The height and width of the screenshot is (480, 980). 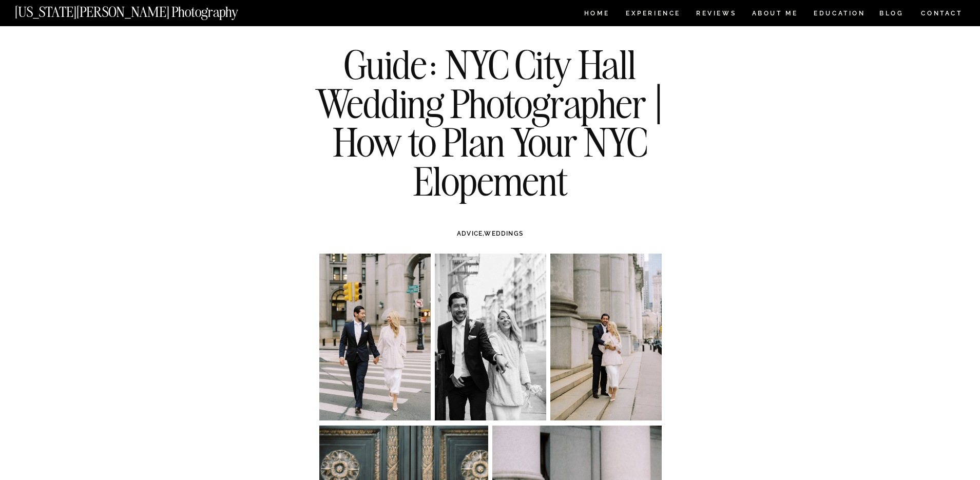 I want to click on nav: Experience, so click(x=652, y=14).